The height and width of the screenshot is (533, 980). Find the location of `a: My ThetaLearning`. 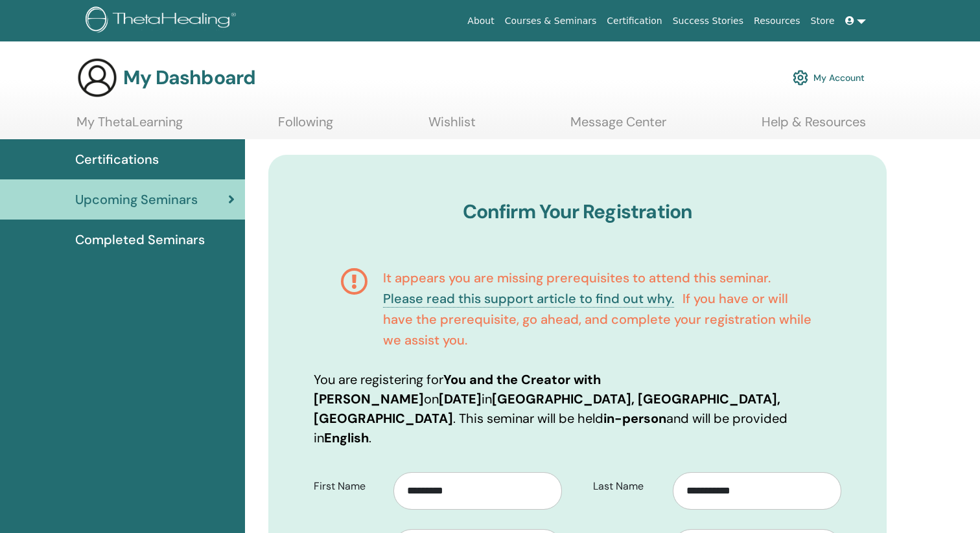

a: My ThetaLearning is located at coordinates (130, 126).